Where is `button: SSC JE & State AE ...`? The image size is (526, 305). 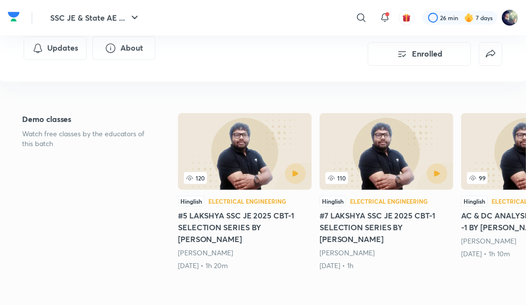
button: SSC JE & State AE ... is located at coordinates (95, 18).